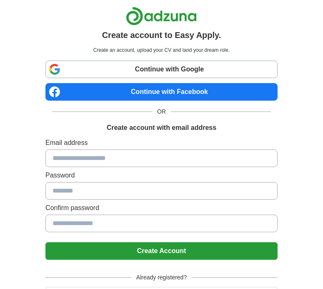  What do you see at coordinates (161, 69) in the screenshot?
I see `a: Continue with Google` at bounding box center [161, 69].